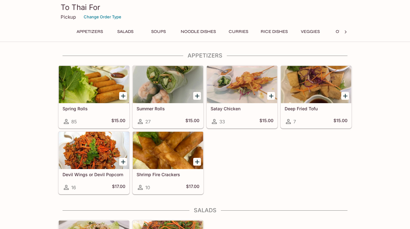  Describe the element at coordinates (316, 85) in the screenshot. I see `div: Deep Fried Tofu` at that location.